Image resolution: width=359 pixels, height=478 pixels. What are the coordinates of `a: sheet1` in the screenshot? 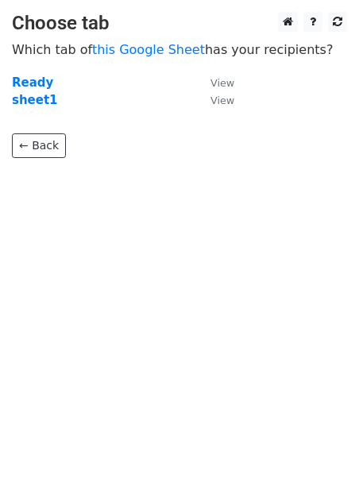 It's located at (35, 100).